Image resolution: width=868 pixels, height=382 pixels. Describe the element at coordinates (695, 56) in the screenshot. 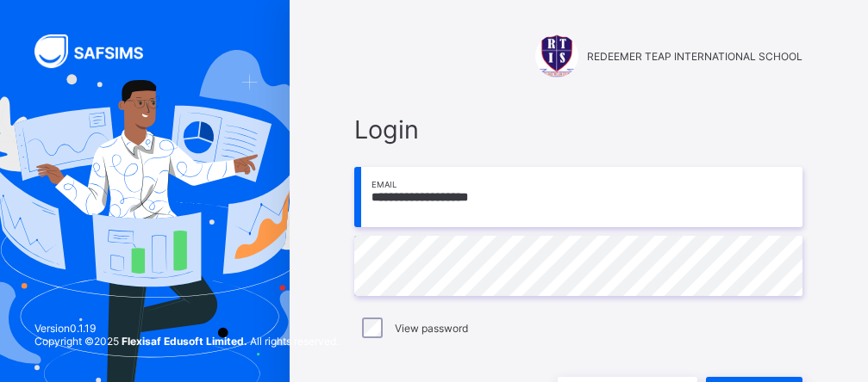

I see `span: REDEEMER TEAP INTERNATIONAL SCHOOL` at that location.